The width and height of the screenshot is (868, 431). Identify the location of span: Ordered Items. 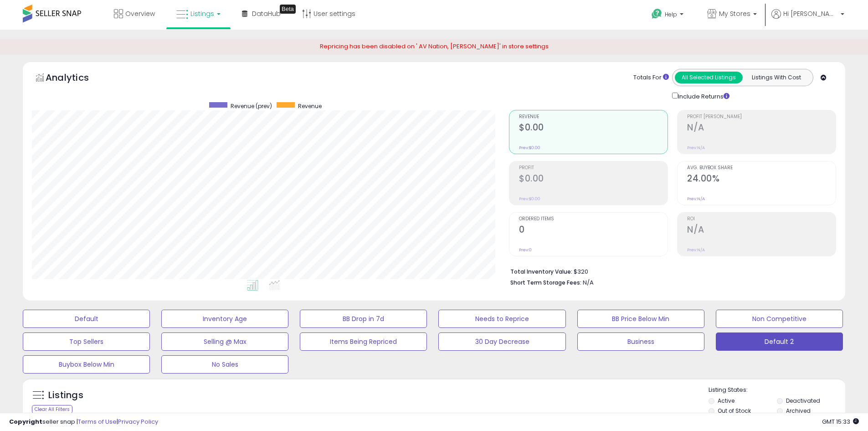
(593, 219).